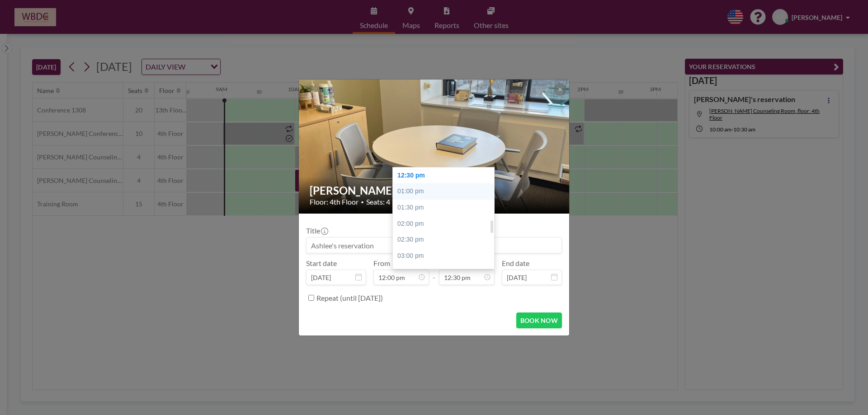 This screenshot has height=415, width=868. What do you see at coordinates (434, 245) in the screenshot?
I see `input: Ashlee's reservation` at bounding box center [434, 245].